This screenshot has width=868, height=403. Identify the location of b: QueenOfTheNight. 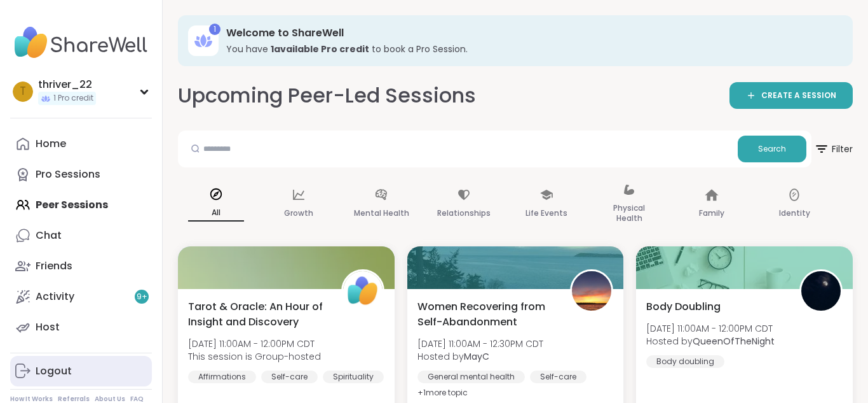
(734, 341).